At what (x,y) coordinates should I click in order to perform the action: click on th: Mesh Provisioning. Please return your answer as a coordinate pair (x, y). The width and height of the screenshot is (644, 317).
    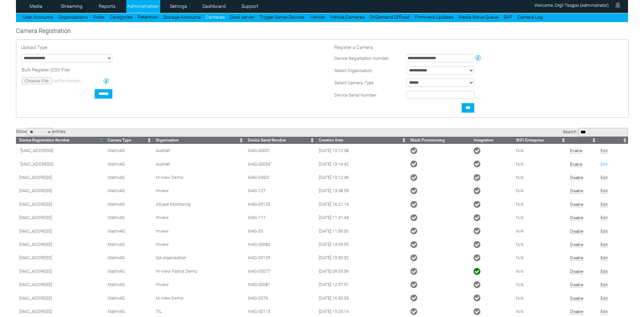
    Looking at the image, I should click on (439, 140).